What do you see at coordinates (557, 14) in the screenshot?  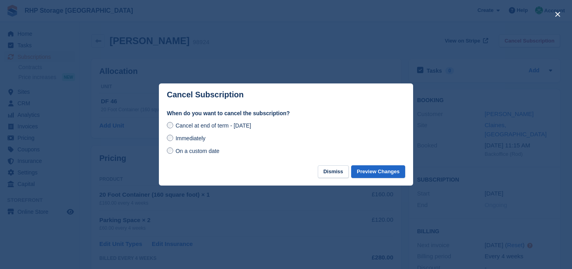 I see `button: close` at bounding box center [557, 14].